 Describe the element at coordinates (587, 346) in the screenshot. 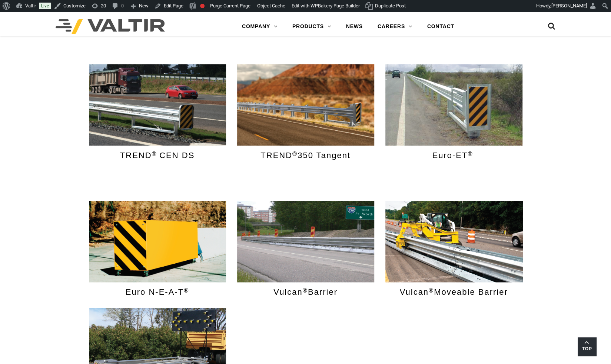

I see `a: Top` at that location.